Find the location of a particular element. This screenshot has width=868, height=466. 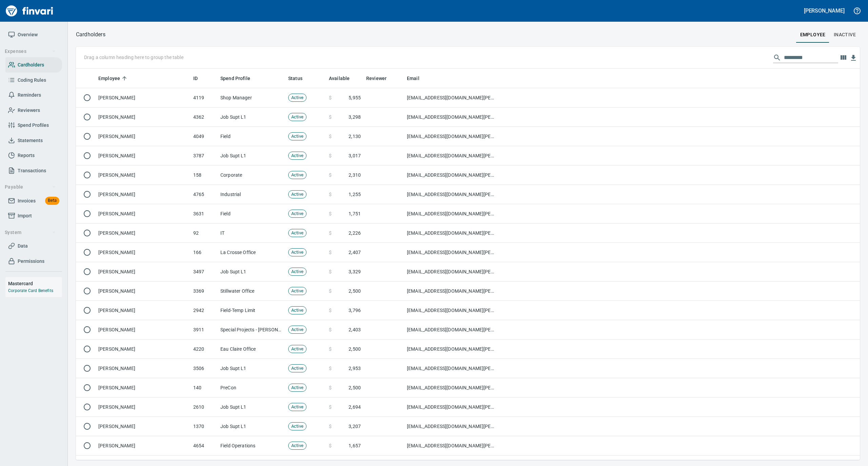

td: 4765 is located at coordinates (204, 195).